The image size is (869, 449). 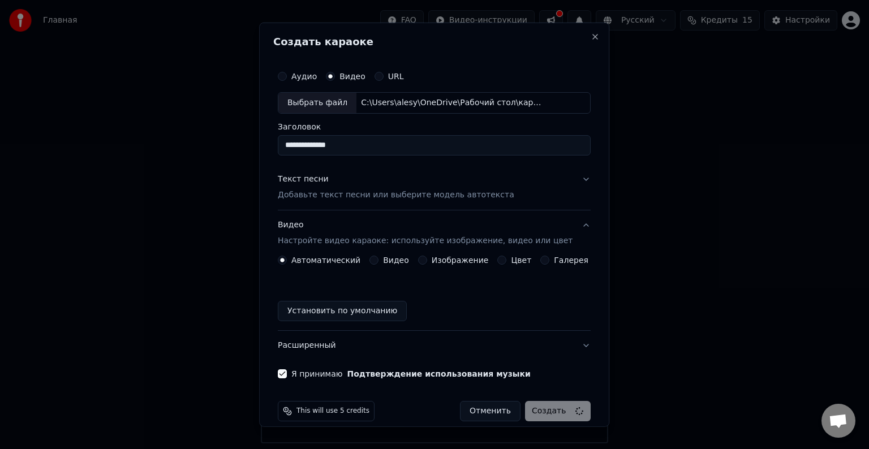 I want to click on label: Автоматический, so click(x=326, y=260).